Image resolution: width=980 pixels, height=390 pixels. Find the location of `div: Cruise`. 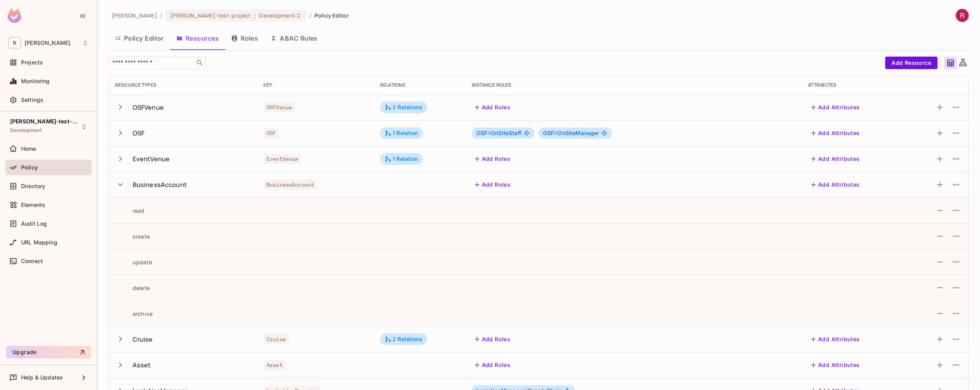

div: Cruise is located at coordinates (143, 339).